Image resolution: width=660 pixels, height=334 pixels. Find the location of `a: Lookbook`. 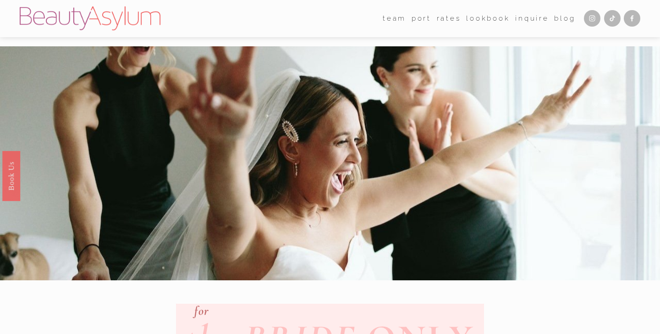

a: Lookbook is located at coordinates (488, 18).